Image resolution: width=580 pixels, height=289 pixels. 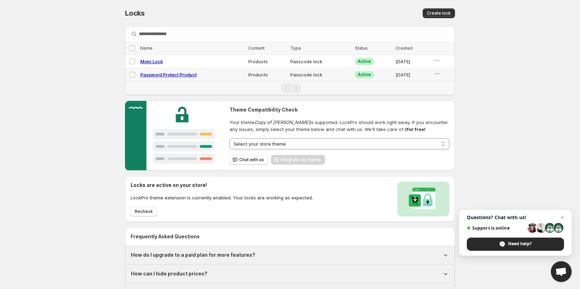 I want to click on span: Locks, so click(x=135, y=13).